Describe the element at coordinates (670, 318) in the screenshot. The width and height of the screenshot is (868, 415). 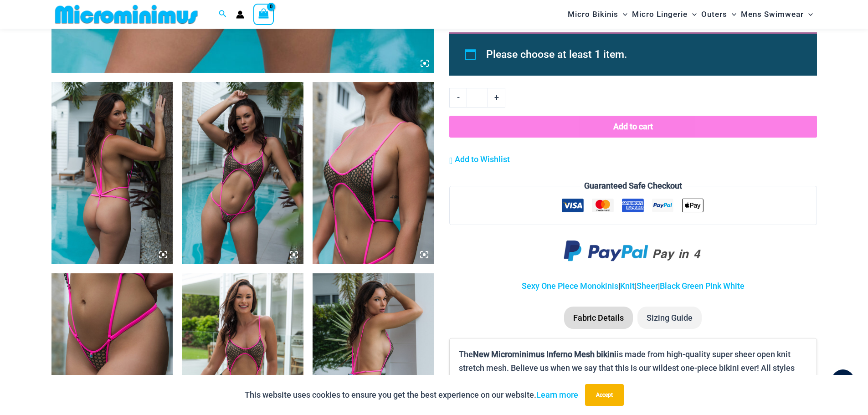
I see `li: Sizing Guide` at that location.